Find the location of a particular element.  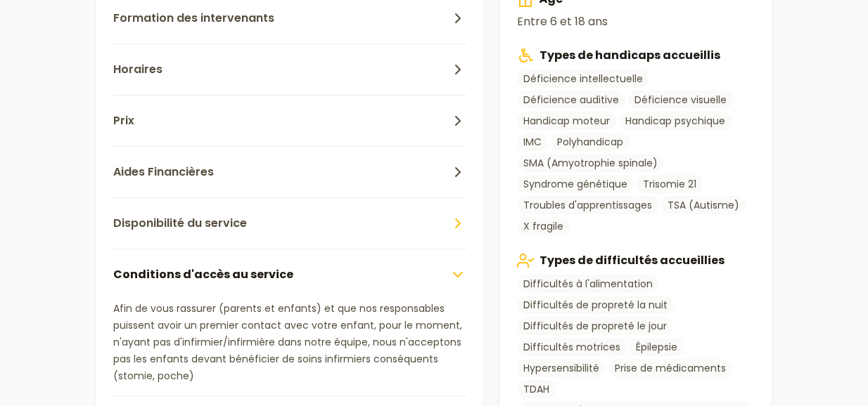

a: Difficultés à l'alimentation is located at coordinates (588, 284).